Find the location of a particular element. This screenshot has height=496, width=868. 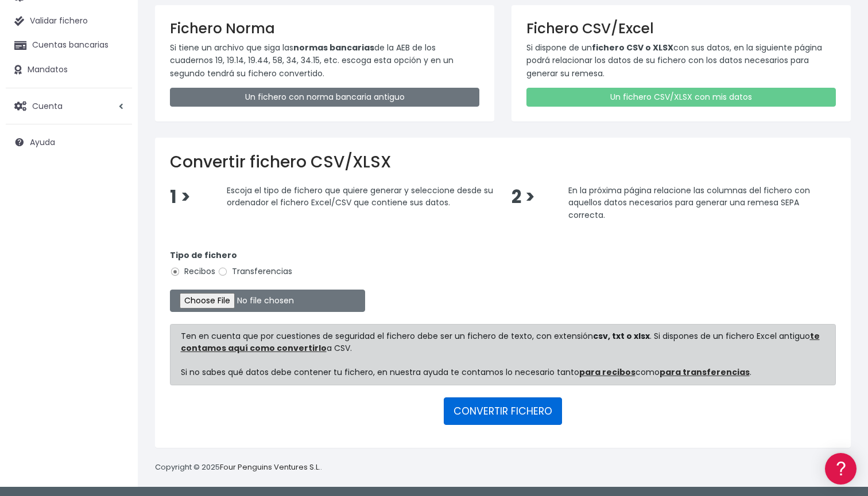

a: General is located at coordinates (115, 255).